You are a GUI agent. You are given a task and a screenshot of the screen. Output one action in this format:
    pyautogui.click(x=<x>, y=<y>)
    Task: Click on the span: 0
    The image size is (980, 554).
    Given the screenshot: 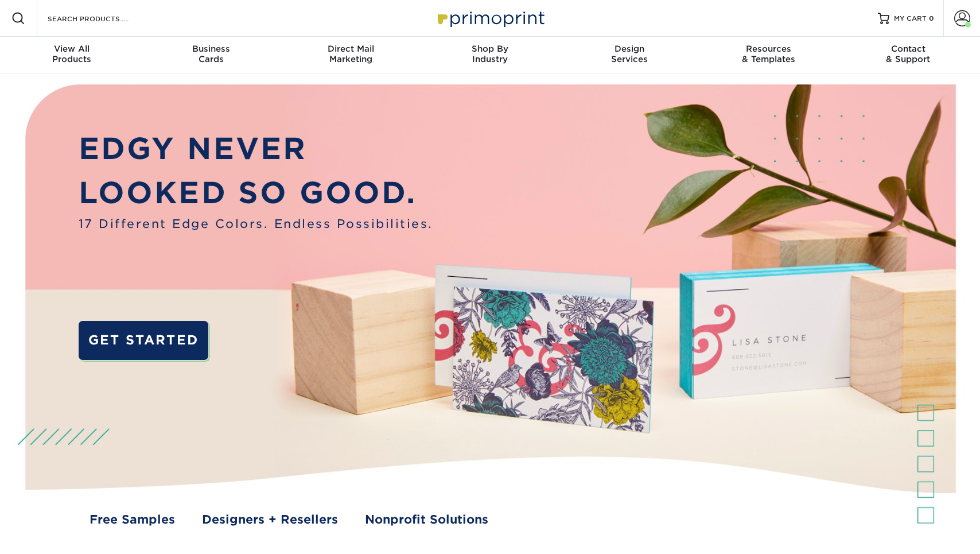 What is the action you would take?
    pyautogui.click(x=932, y=19)
    